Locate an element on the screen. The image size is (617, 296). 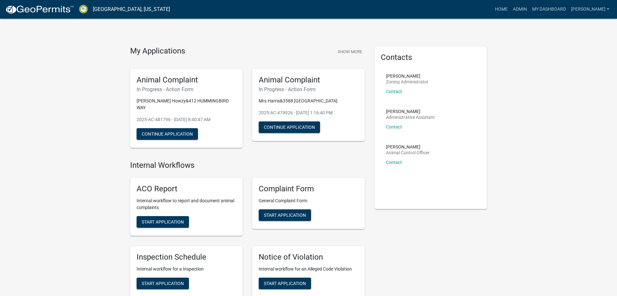
h4: My Applications is located at coordinates (158, 51).